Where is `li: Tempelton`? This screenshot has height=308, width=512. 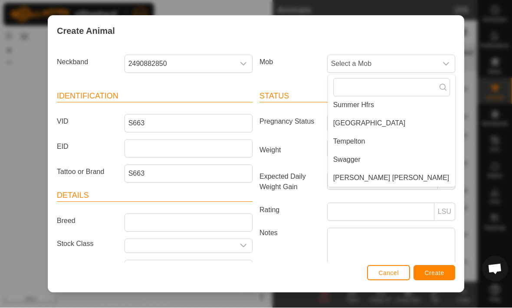
li: Tempelton is located at coordinates (391, 142).